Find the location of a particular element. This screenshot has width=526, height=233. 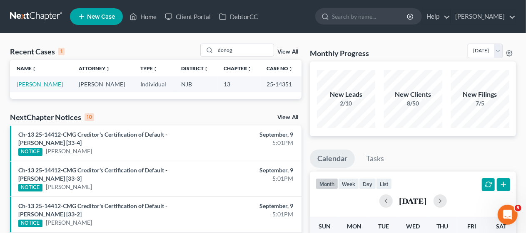

div: 8/50 is located at coordinates (413, 104).